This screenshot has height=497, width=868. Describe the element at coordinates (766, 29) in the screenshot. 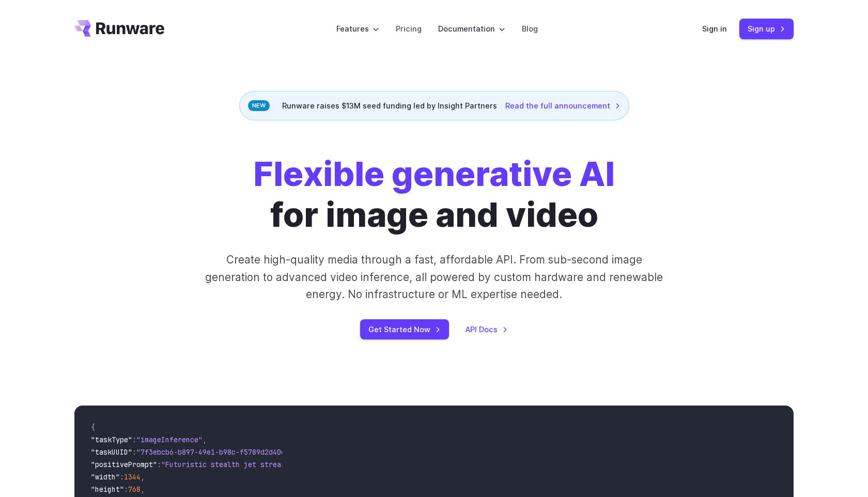

I see `a: Sign up` at that location.